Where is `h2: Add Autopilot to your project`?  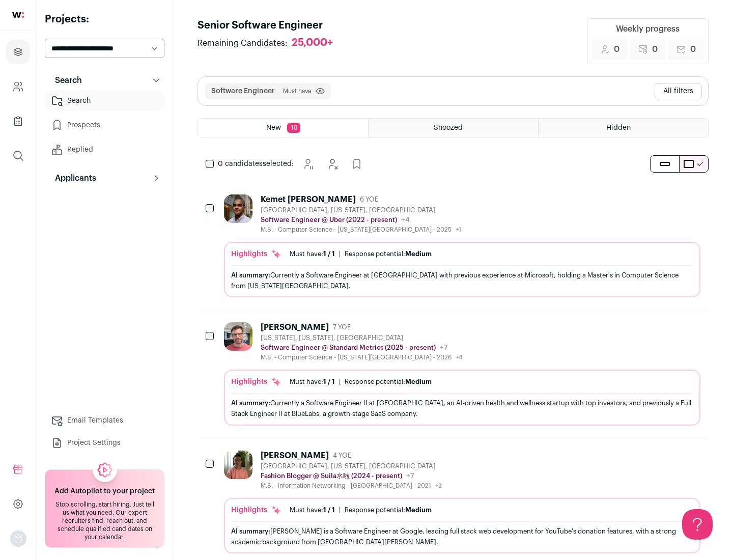
h2: Add Autopilot to your project is located at coordinates (105, 491).